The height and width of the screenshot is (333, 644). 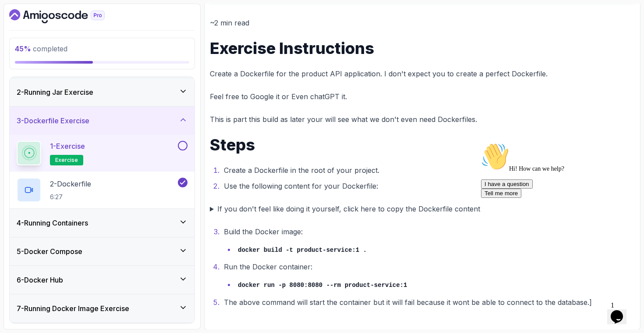 What do you see at coordinates (102, 153) in the screenshot?
I see `button: 1-Exerciseexercise` at bounding box center [102, 153].